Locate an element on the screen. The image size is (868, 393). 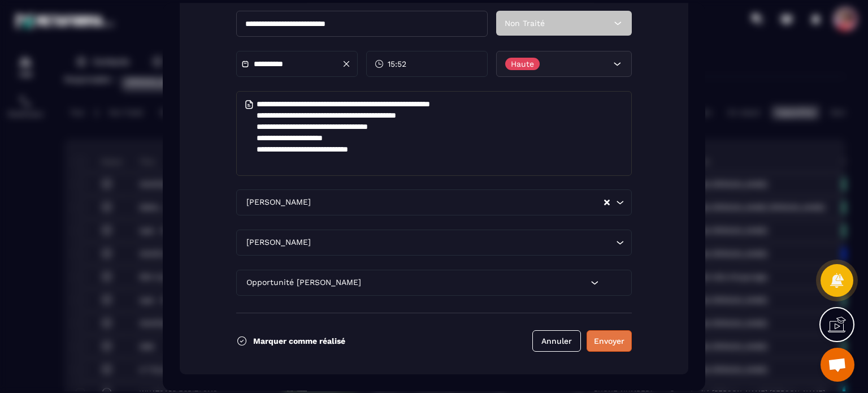
span: Non Traité is located at coordinates (524, 23).